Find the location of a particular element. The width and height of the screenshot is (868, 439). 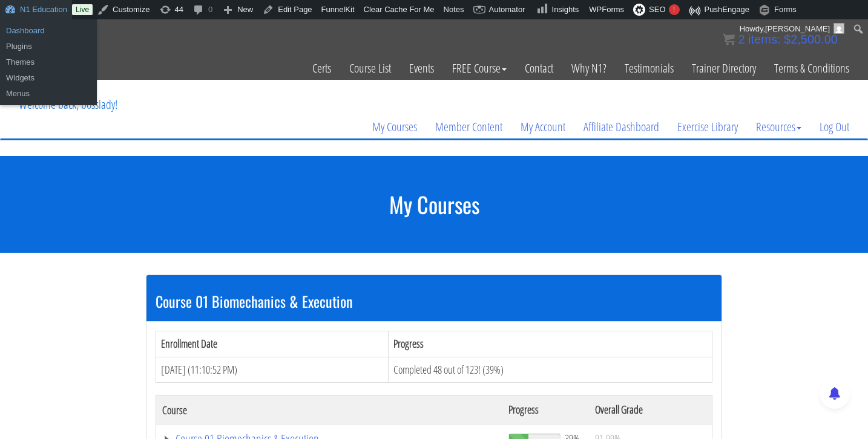

a: My Courses is located at coordinates (395, 127).